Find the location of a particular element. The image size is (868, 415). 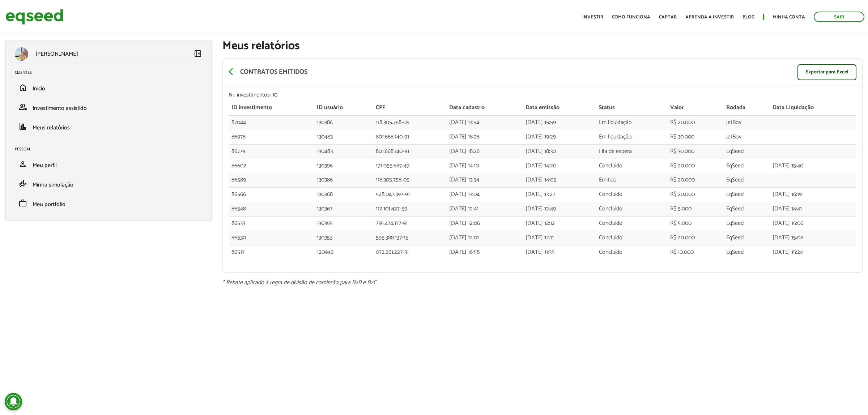

td: 86533 is located at coordinates (271, 223).